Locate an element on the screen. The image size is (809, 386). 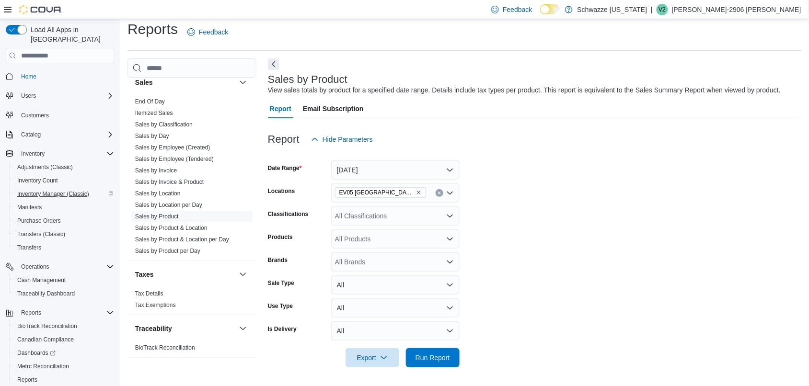
a: Sales by Location per Day is located at coordinates (169, 205).